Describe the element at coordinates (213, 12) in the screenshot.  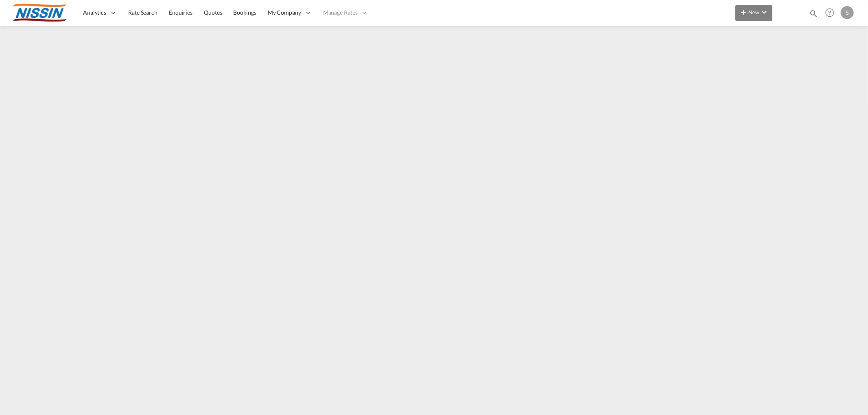
I see `span: Quotes` at that location.